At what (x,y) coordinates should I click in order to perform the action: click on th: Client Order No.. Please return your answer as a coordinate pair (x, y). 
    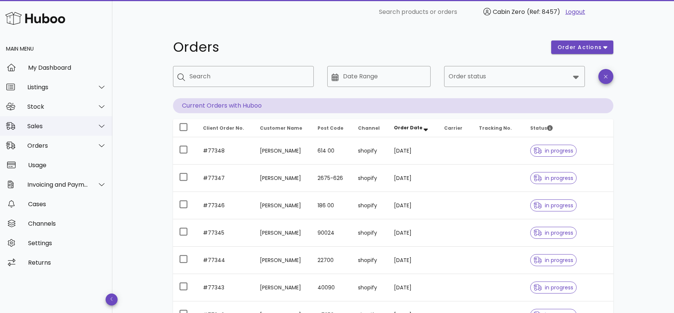
    Looking at the image, I should click on (225, 128).